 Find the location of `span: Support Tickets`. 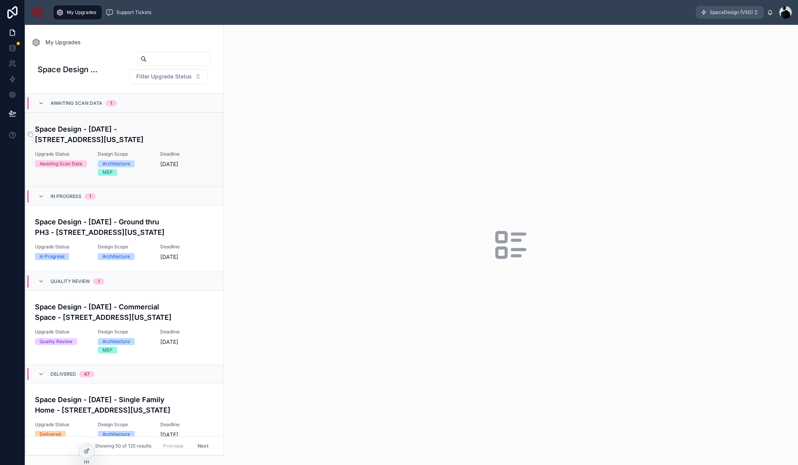

span: Support Tickets is located at coordinates (134, 12).